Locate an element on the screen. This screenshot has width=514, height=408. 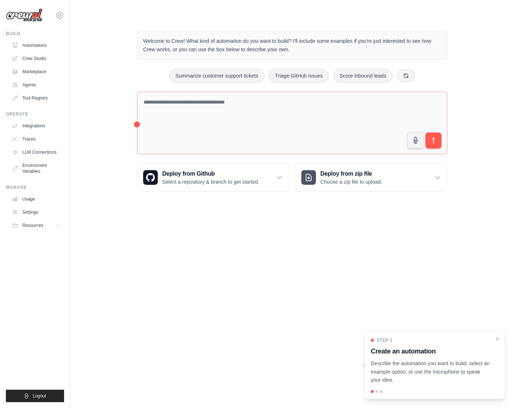
a: Settings is located at coordinates (36, 212).